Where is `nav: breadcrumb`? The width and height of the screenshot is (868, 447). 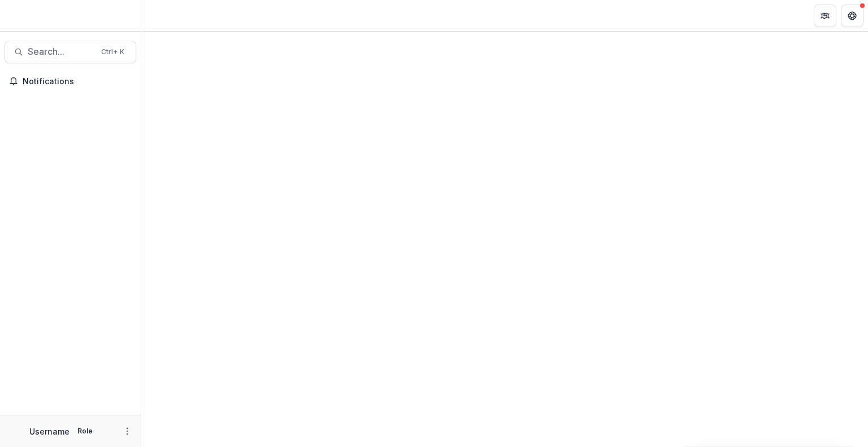
nav: breadcrumb is located at coordinates (169, 15).